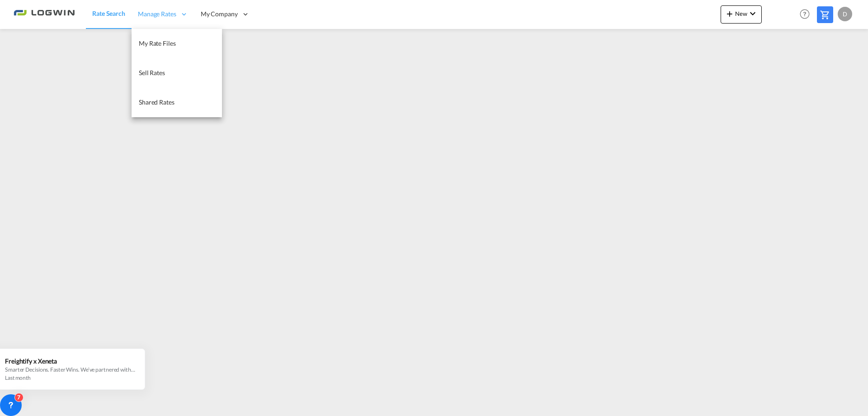 Image resolution: width=868 pixels, height=416 pixels. I want to click on a: My Rate Files, so click(177, 43).